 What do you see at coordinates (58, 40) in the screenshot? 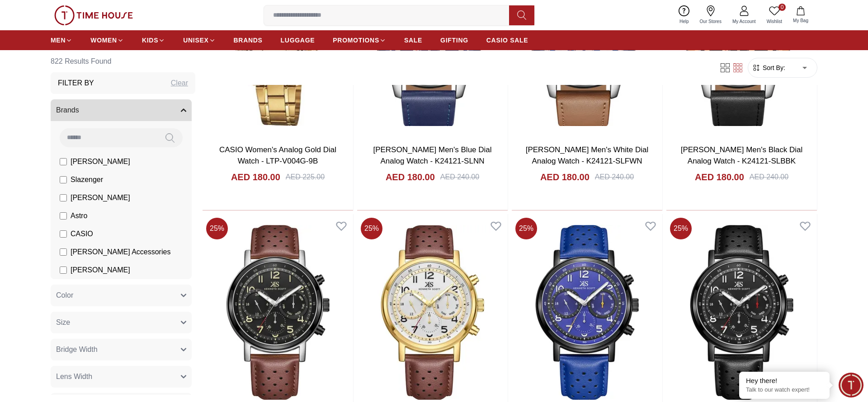
I see `span: MEN` at bounding box center [58, 40].